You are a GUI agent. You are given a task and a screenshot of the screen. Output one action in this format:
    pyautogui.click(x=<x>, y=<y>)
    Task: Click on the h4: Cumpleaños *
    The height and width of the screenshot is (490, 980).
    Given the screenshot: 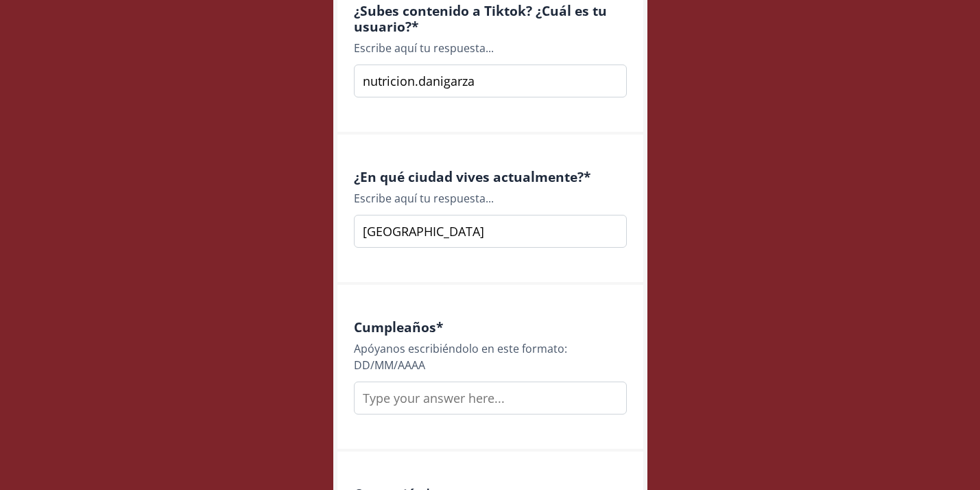 What is the action you would take?
    pyautogui.click(x=491, y=326)
    